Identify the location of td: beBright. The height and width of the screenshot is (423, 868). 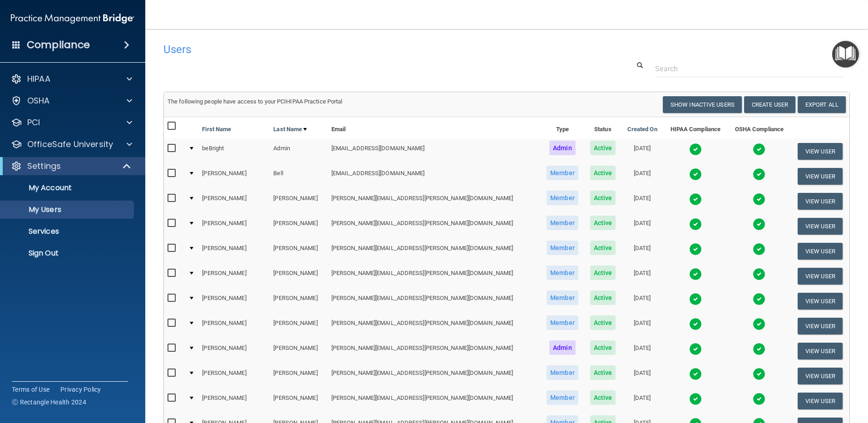
(234, 151).